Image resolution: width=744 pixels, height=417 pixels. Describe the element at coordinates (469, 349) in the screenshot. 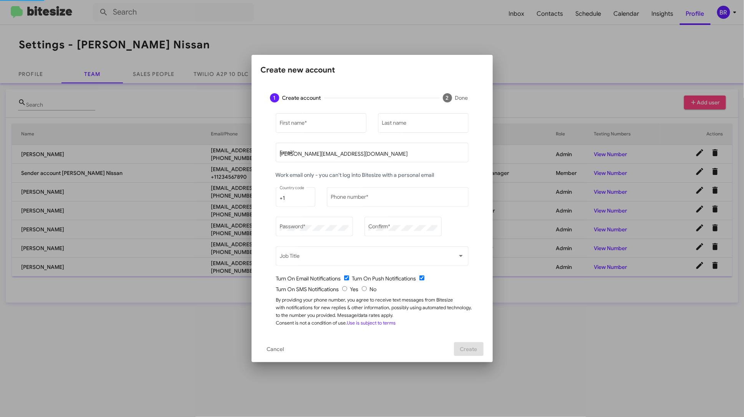

I see `span: Create` at that location.